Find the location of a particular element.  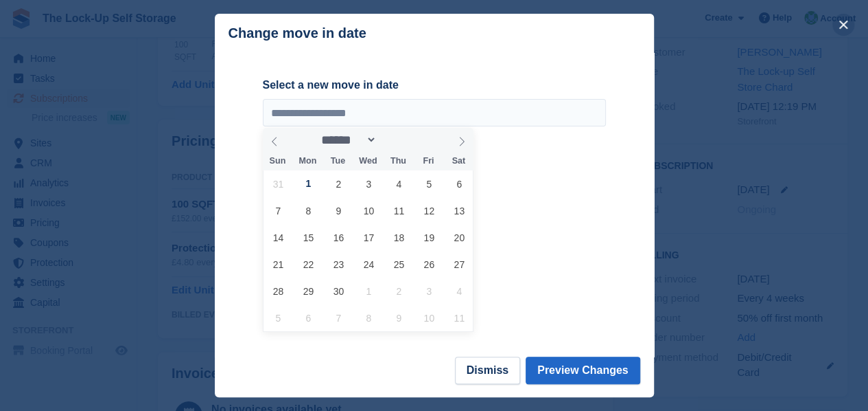

span: September 12, 2025 is located at coordinates (429, 210).